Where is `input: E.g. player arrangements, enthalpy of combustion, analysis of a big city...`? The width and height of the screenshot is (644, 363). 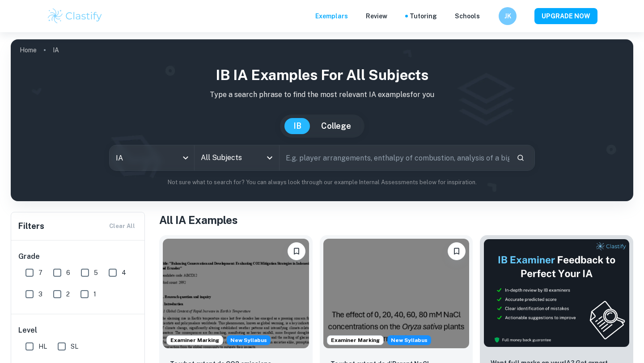
input: E.g. player arrangements, enthalpy of combustion, analysis of a big city... is located at coordinates (394, 158).